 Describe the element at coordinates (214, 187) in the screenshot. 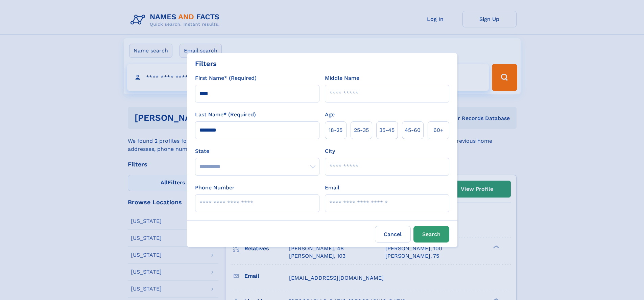

I see `label: Phone Number` at that location.